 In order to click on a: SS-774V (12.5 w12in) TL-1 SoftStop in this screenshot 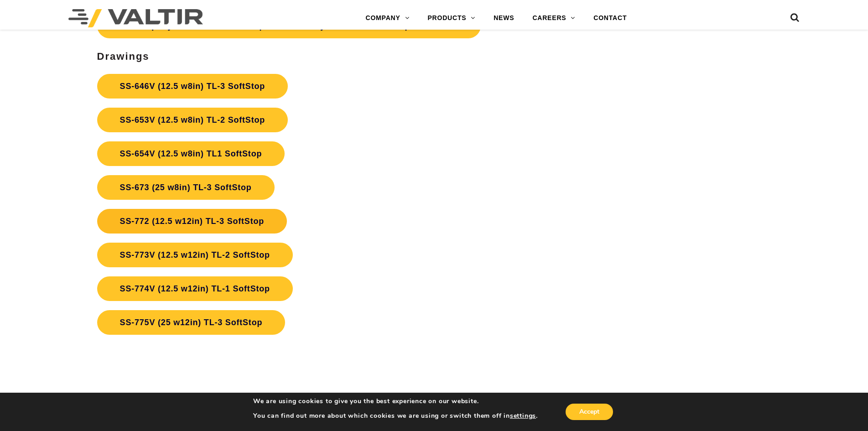, I will do `click(195, 289)`.